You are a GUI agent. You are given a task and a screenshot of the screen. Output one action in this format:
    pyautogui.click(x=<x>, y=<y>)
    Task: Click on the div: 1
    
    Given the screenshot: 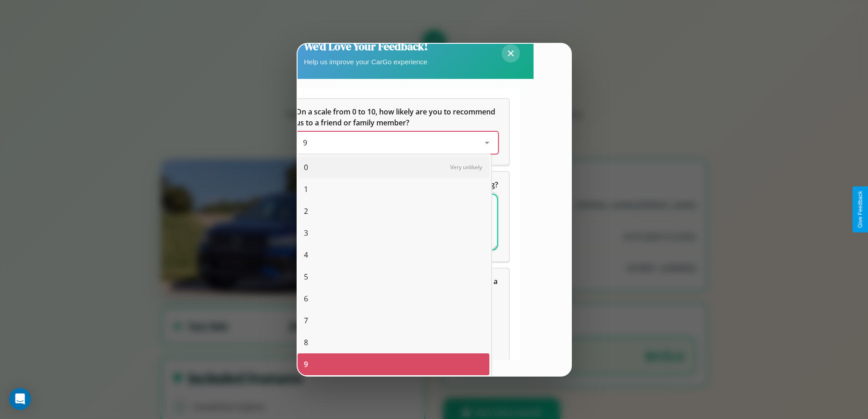 What is the action you would take?
    pyautogui.click(x=393, y=189)
    